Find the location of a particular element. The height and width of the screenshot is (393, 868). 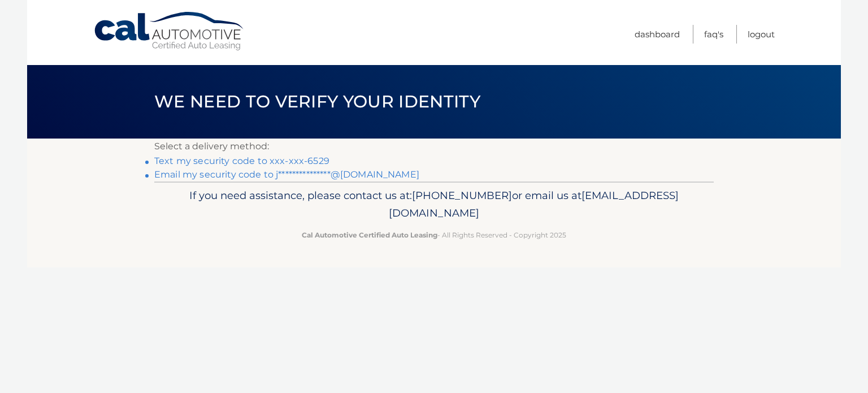

p: Select a delivery method: is located at coordinates (434, 146).